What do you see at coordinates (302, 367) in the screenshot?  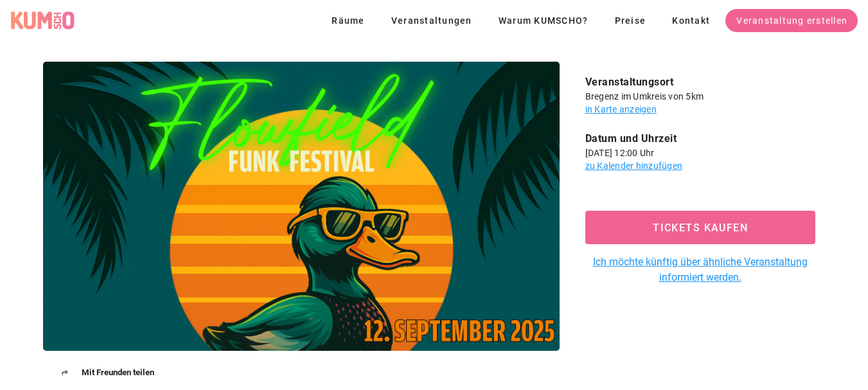 I see `h5: Mit Freunden teilen` at bounding box center [302, 367].